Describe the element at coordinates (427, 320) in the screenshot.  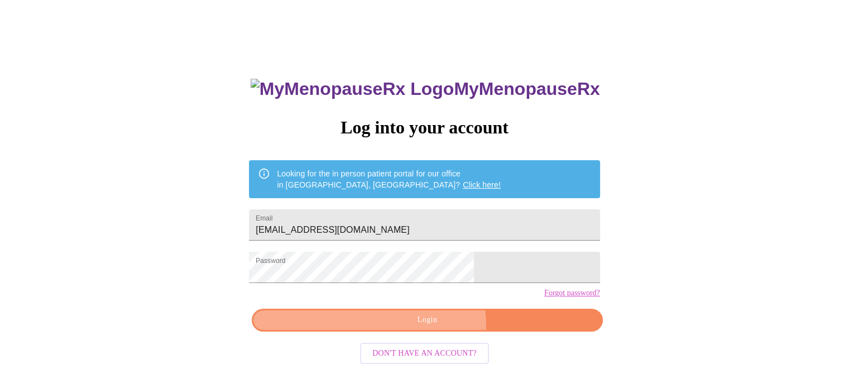
I see `button: Login` at that location.